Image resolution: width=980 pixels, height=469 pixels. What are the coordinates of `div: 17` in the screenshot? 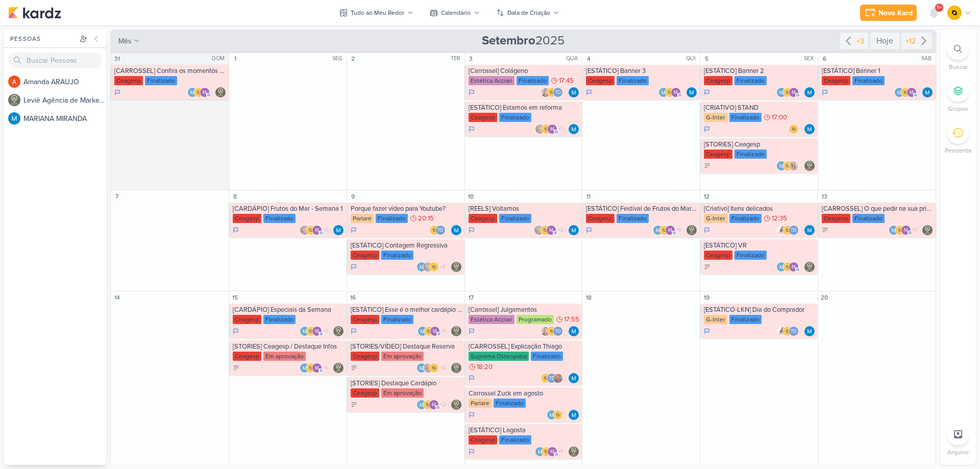 It's located at (471, 297).